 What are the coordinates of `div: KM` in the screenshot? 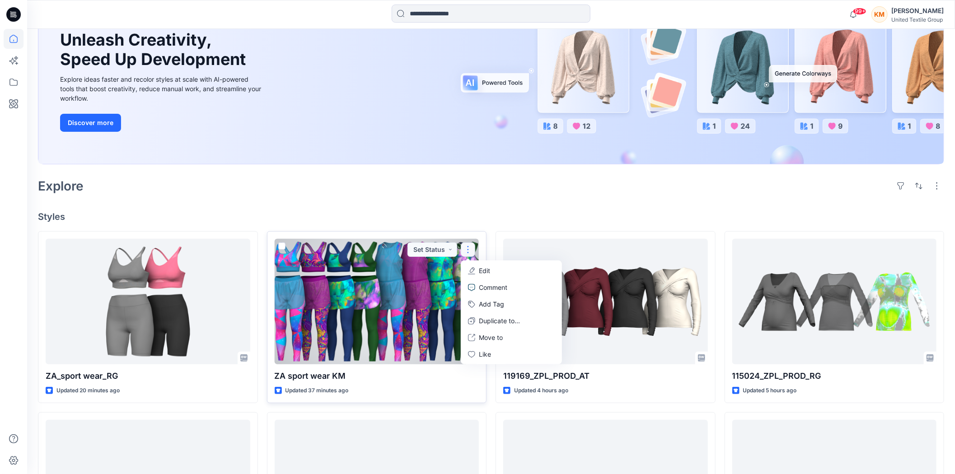 It's located at (880, 14).